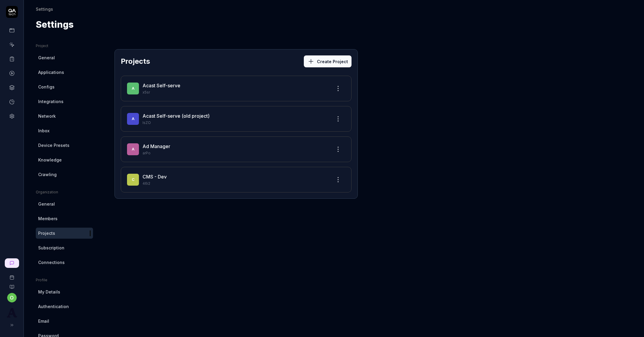  I want to click on span: Knowledge, so click(50, 160).